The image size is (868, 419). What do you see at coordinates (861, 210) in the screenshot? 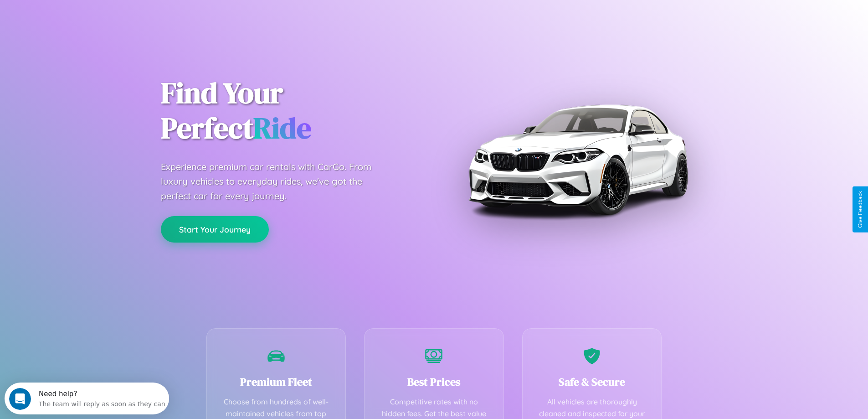
I see `div: Give Feedback` at bounding box center [861, 210].